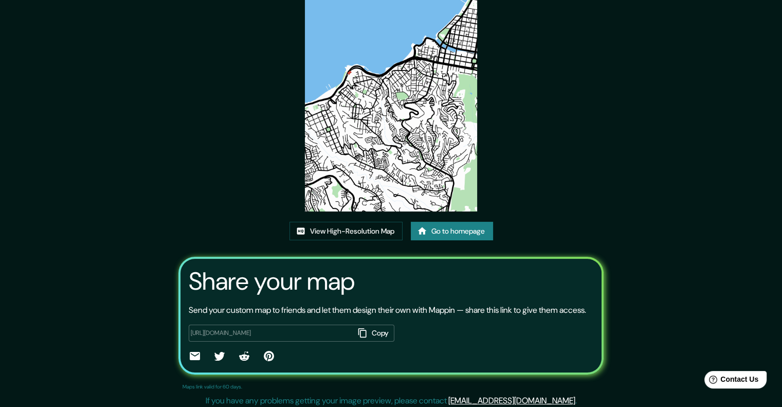 The height and width of the screenshot is (407, 782). Describe the element at coordinates (49, 12) in the screenshot. I see `span: Contact Us` at that location.